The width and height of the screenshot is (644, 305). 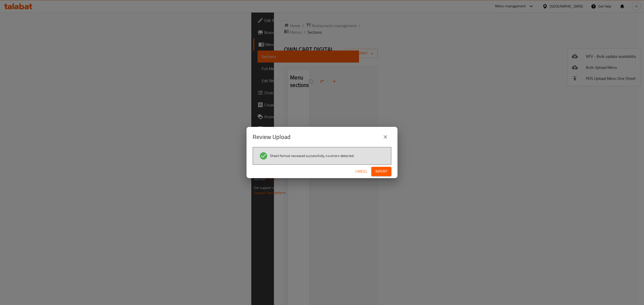 What do you see at coordinates (361, 172) in the screenshot?
I see `button: Cancel` at bounding box center [361, 172].